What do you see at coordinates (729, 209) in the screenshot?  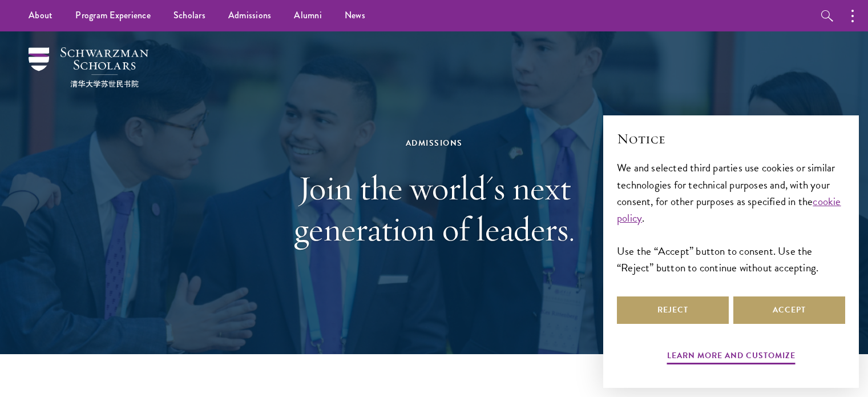 I see `a: cookie policy` at bounding box center [729, 209].